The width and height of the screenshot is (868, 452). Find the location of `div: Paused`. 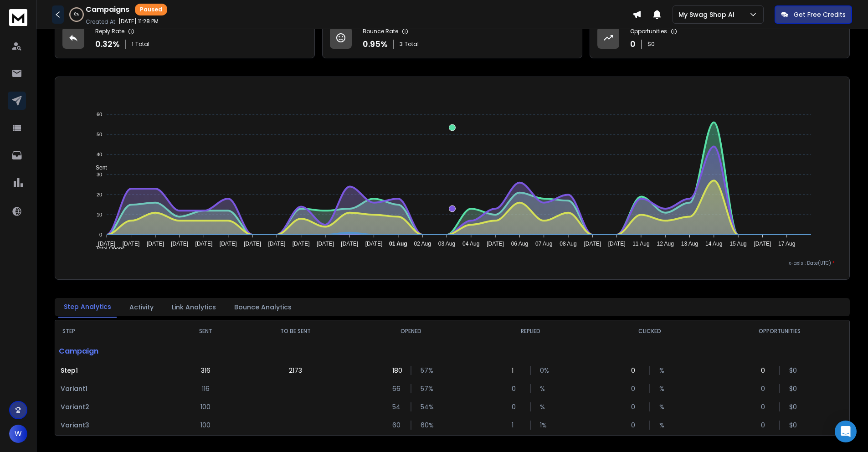

div: Paused is located at coordinates (151, 10).